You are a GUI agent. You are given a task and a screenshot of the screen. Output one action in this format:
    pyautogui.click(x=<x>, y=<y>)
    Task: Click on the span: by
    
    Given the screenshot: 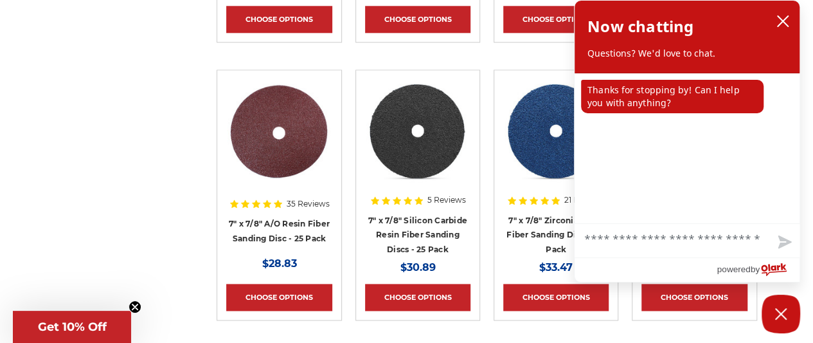 What is the action you would take?
    pyautogui.click(x=755, y=269)
    